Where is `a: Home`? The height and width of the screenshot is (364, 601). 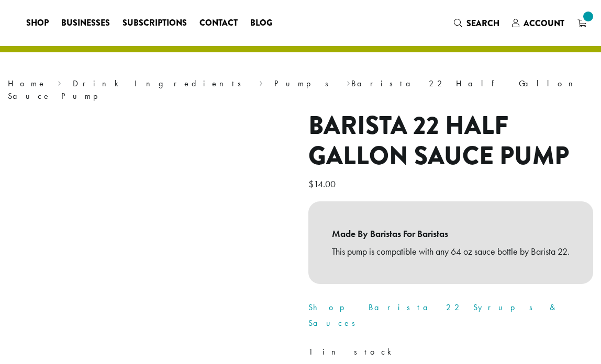
a: Home is located at coordinates (27, 83).